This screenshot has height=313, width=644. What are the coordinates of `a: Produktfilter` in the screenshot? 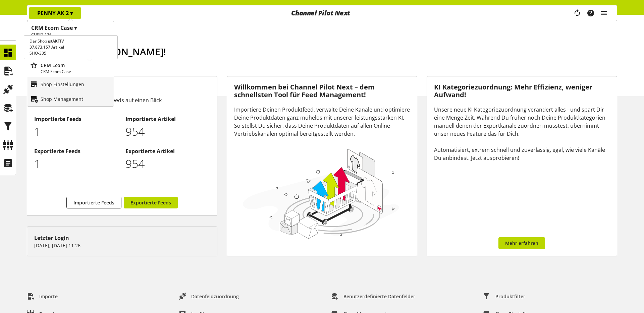 It's located at (504, 297).